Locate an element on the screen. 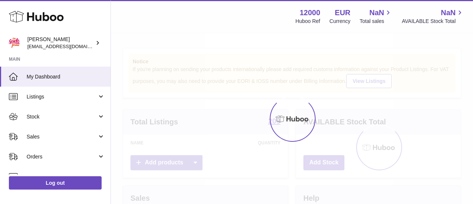 This screenshot has width=473, height=204. a: Log out is located at coordinates (55, 183).